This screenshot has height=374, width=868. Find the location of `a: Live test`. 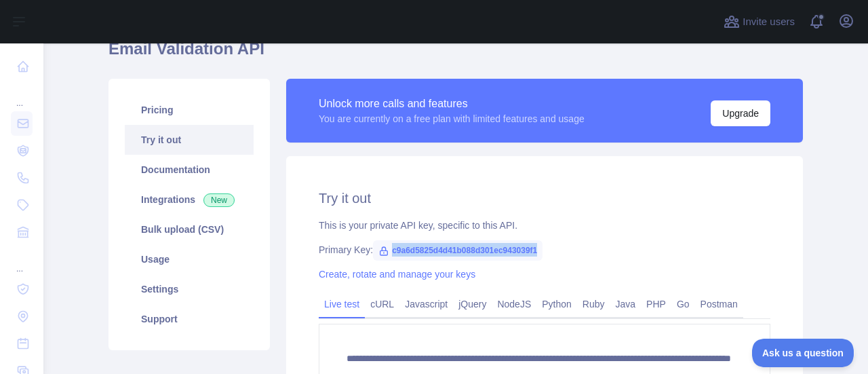

a: Live test is located at coordinates (341, 304).